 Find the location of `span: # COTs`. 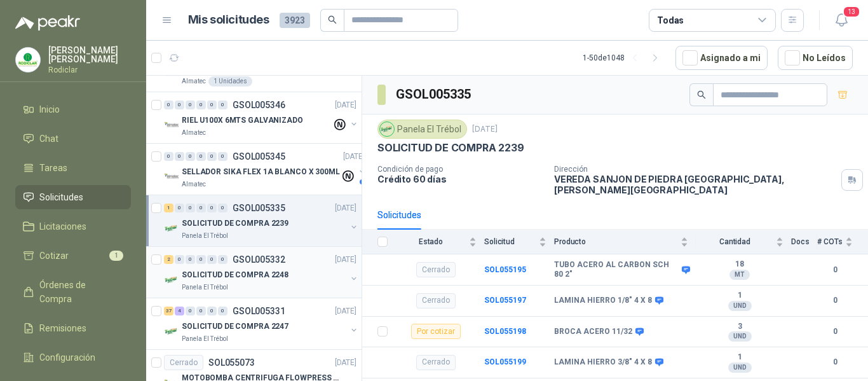

span: # COTs is located at coordinates (830, 242).